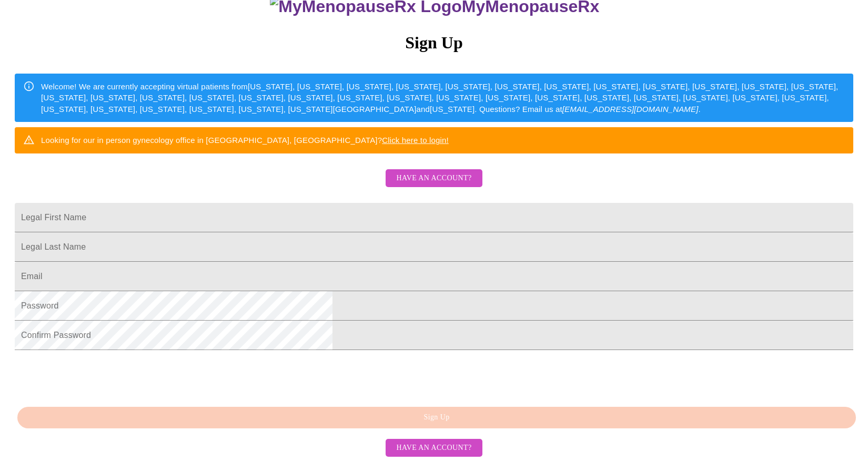  I want to click on a: Click here to login!, so click(415, 140).